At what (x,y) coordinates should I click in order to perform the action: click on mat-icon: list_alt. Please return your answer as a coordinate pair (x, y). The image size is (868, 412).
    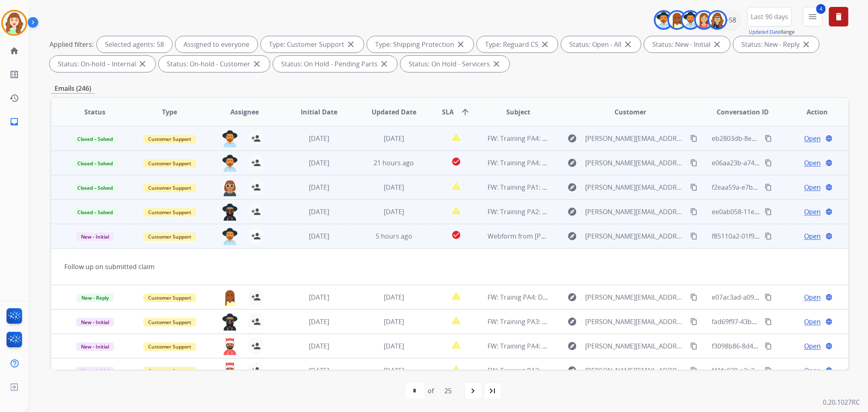
    Looking at the image, I should click on (14, 74).